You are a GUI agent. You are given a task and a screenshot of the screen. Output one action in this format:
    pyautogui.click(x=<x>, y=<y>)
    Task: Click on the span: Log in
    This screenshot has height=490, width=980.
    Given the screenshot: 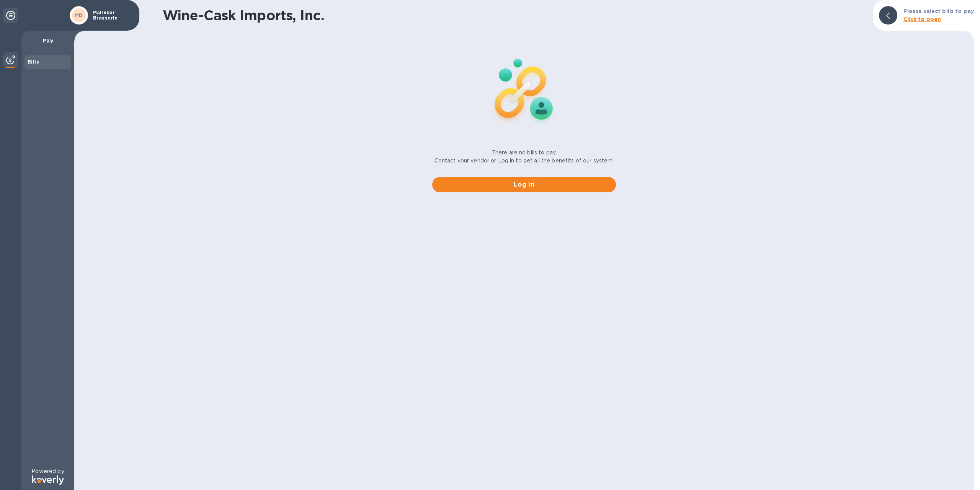 What is the action you would take?
    pyautogui.click(x=524, y=185)
    